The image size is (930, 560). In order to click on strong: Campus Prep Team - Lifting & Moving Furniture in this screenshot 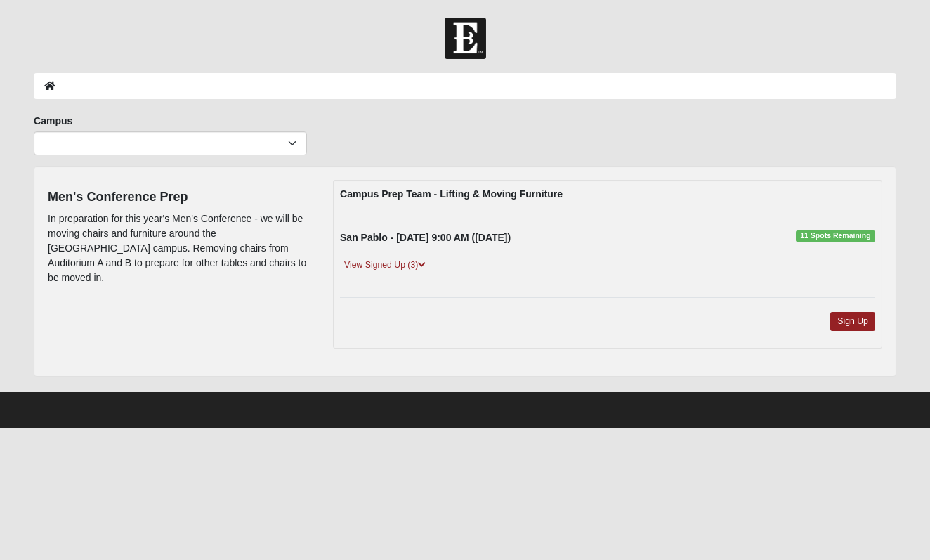, I will do `click(451, 193)`.